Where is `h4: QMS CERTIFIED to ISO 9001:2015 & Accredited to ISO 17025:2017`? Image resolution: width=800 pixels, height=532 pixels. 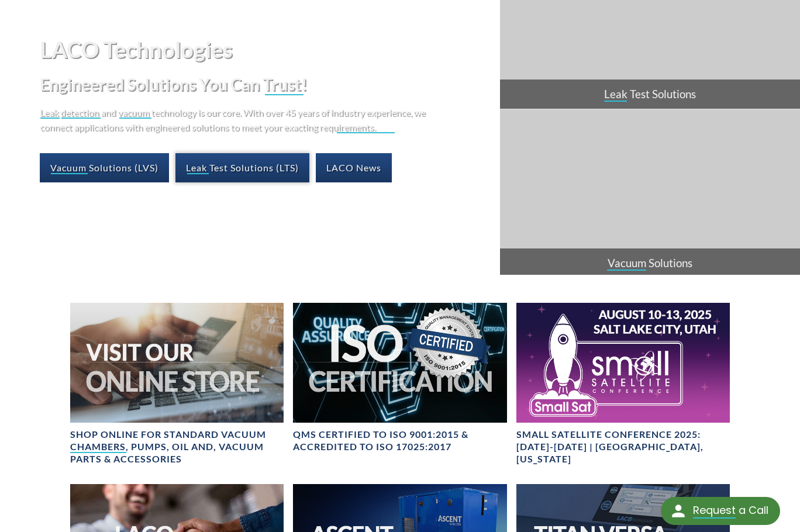
h4: QMS CERTIFIED to ISO 9001:2015 & Accredited to ISO 17025:2017 is located at coordinates (400, 441).